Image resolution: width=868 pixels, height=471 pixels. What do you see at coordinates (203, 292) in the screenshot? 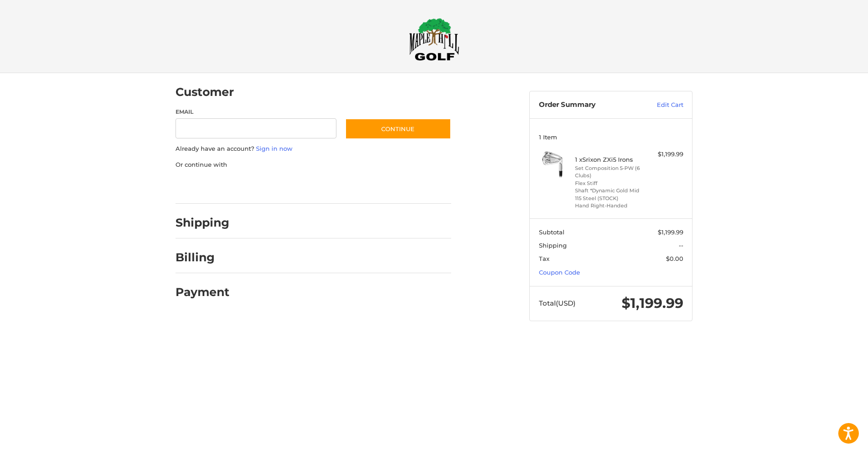
I see `h2: Payment` at bounding box center [203, 292].